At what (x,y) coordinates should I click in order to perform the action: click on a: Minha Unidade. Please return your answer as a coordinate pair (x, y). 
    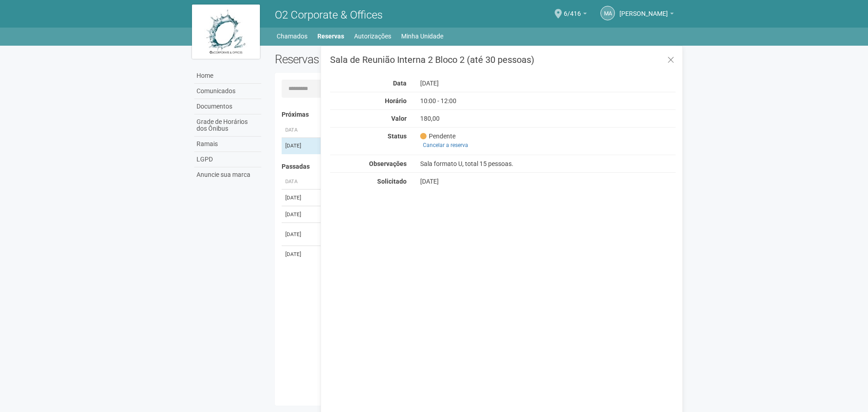
    Looking at the image, I should click on (422, 36).